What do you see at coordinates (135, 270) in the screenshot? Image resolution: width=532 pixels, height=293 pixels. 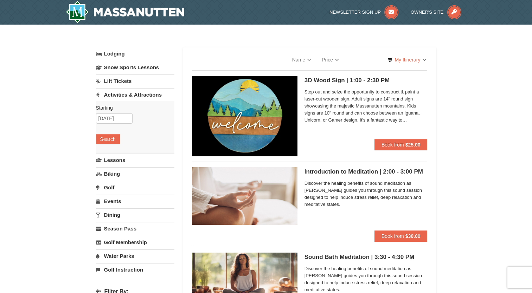 I see `a: Golf Instruction` at bounding box center [135, 270].